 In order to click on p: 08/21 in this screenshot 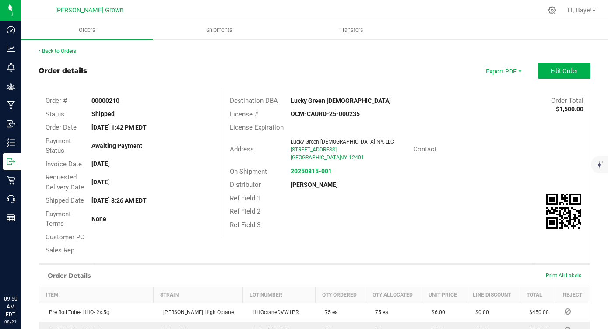, I will do `click(10, 322)`.